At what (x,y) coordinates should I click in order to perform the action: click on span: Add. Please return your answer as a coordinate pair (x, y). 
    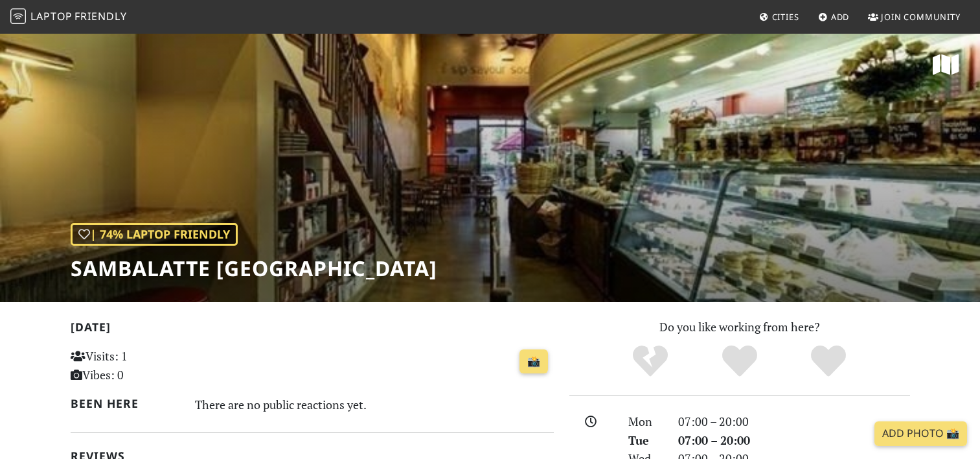
    Looking at the image, I should click on (841, 17).